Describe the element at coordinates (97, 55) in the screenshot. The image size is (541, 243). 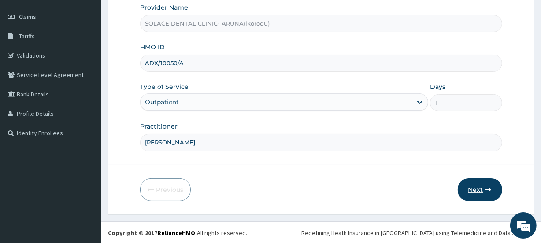
I see `div: Chat with us now` at that location.